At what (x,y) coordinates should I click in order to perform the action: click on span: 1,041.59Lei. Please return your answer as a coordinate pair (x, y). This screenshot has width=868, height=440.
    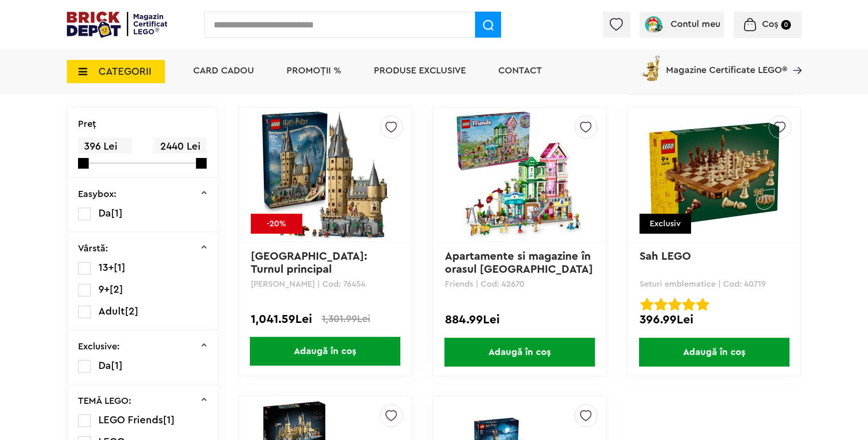
    Looking at the image, I should click on (282, 319).